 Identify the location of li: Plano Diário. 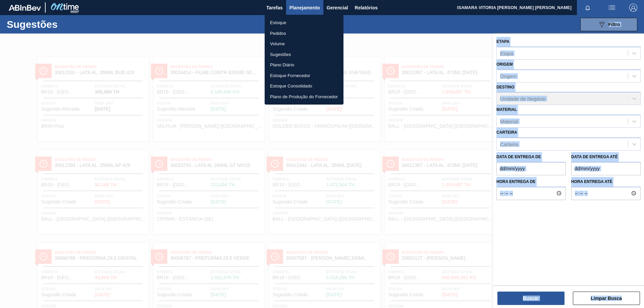
(304, 65).